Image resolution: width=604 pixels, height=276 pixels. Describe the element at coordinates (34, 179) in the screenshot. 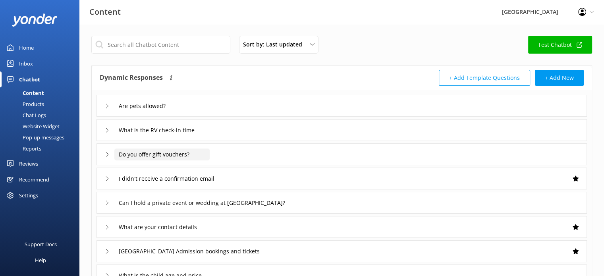

I see `div: Recommend` at that location.